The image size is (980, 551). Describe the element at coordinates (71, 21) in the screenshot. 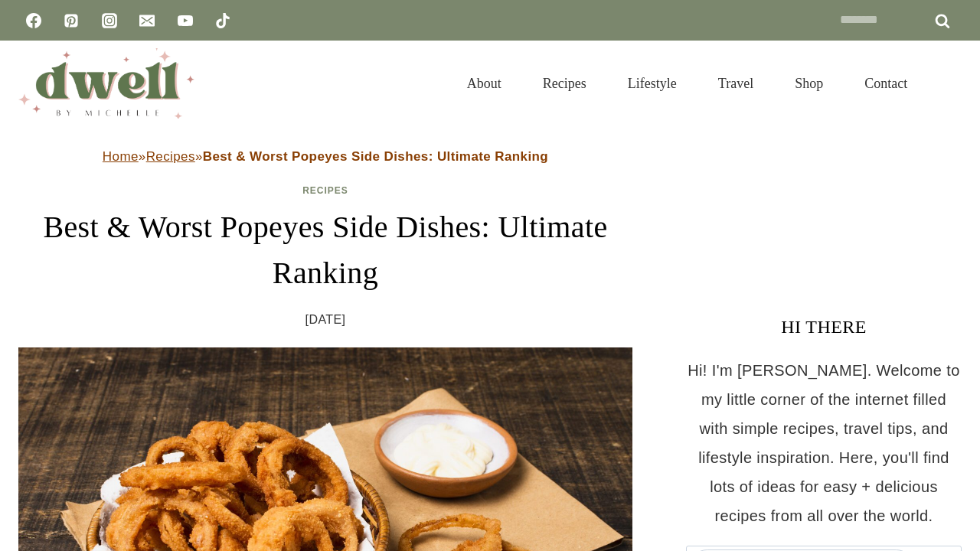

I see `a: Pinterest` at that location.